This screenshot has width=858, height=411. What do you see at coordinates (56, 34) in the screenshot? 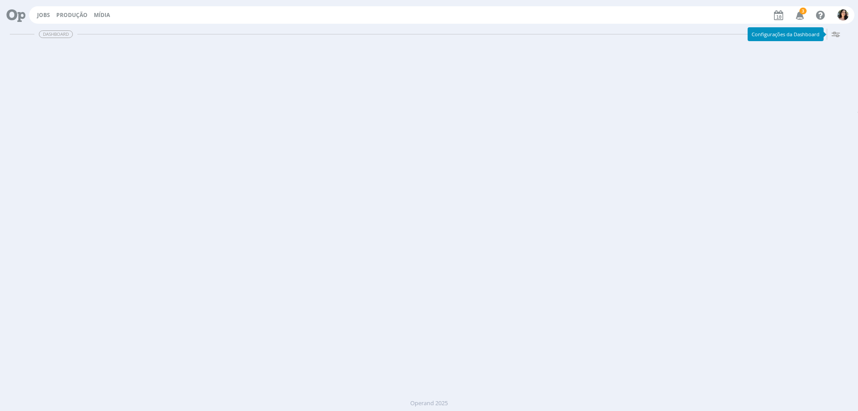
I see `span: Dashboard` at bounding box center [56, 34].